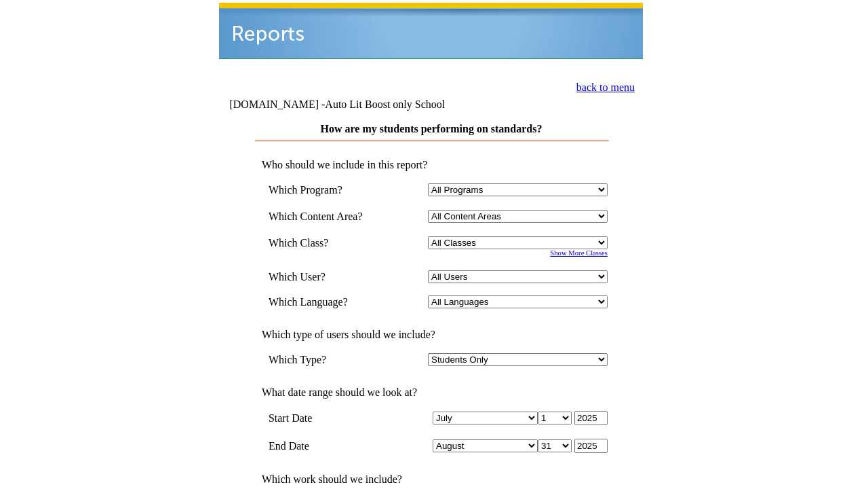  Describe the element at coordinates (316, 216) in the screenshot. I see `nobr: Which Content Area?` at that location.